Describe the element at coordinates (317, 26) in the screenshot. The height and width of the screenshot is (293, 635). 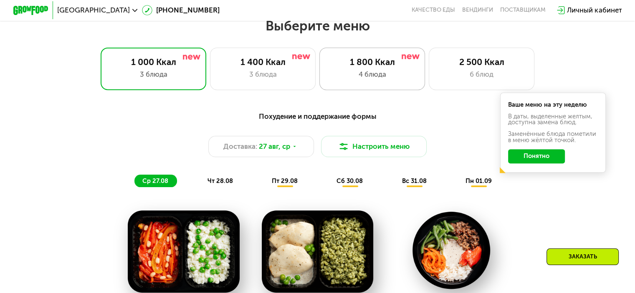
I see `h2: Выберите меню` at that location.